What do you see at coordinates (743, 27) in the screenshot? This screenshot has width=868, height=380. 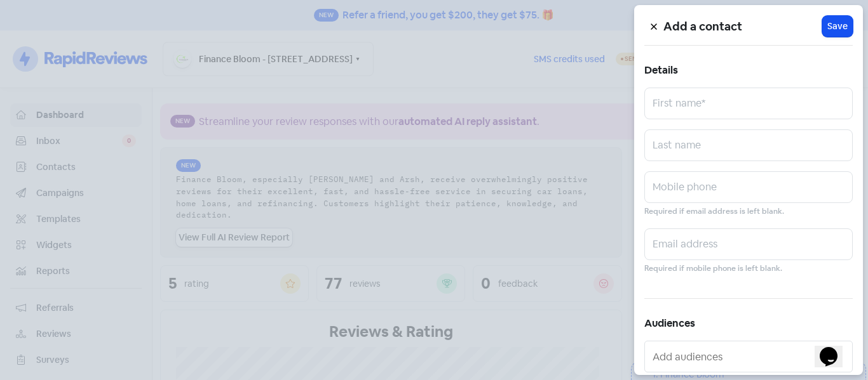 I see `h5: Add a contact` at bounding box center [743, 27].